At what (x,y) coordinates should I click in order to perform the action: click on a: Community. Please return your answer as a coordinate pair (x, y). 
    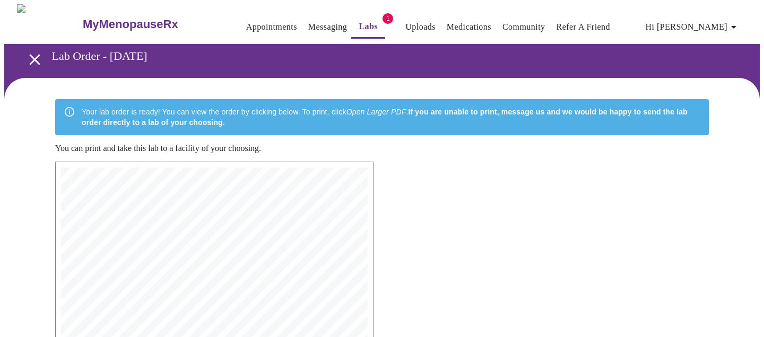
    Looking at the image, I should click on (523, 27).